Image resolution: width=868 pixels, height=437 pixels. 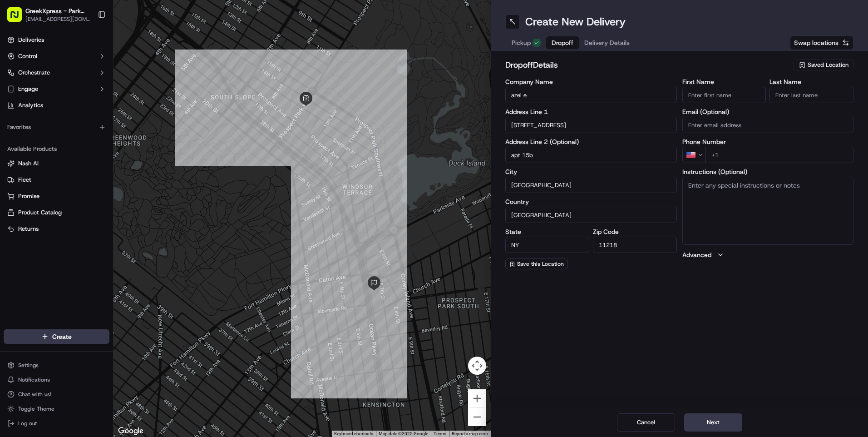 I want to click on button: Settings, so click(x=56, y=365).